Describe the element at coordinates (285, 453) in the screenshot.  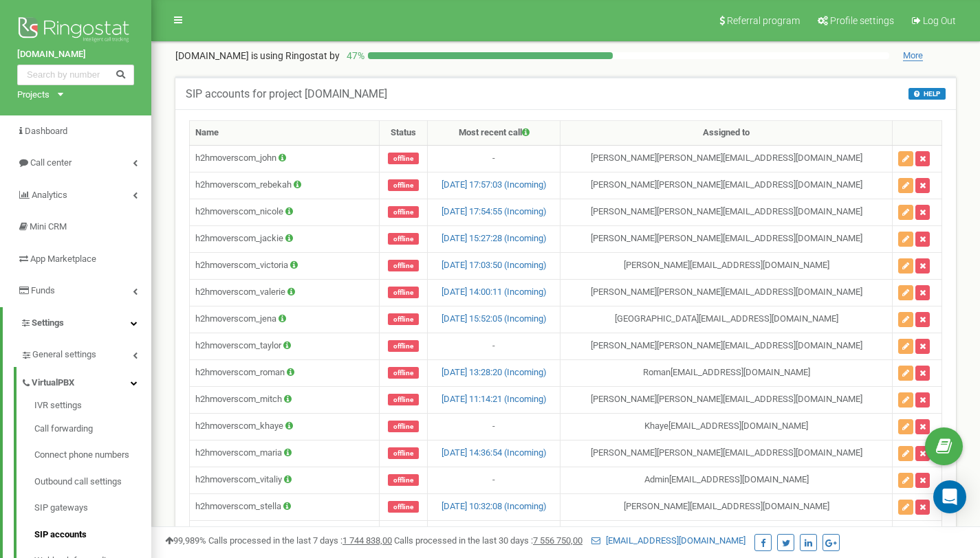
I see `td: h2hmoverscom_maria` at that location.